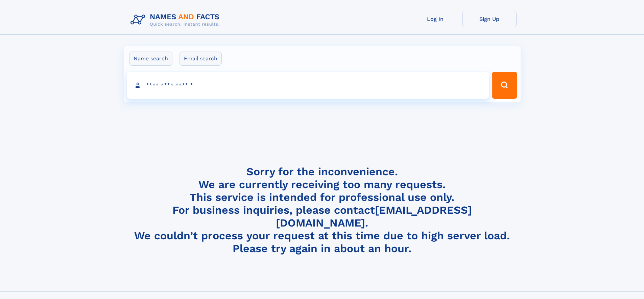  I want to click on img: Logo Names and Facts, so click(176, 20).